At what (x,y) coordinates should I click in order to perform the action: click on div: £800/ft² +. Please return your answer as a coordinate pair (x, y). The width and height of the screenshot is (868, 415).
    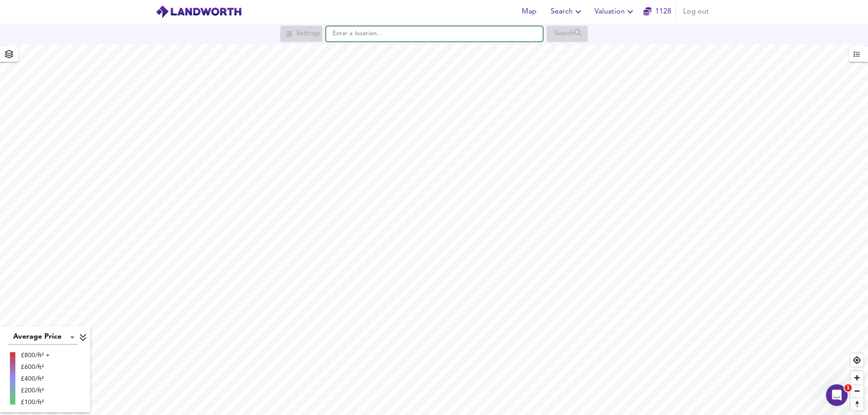
    Looking at the image, I should click on (35, 356).